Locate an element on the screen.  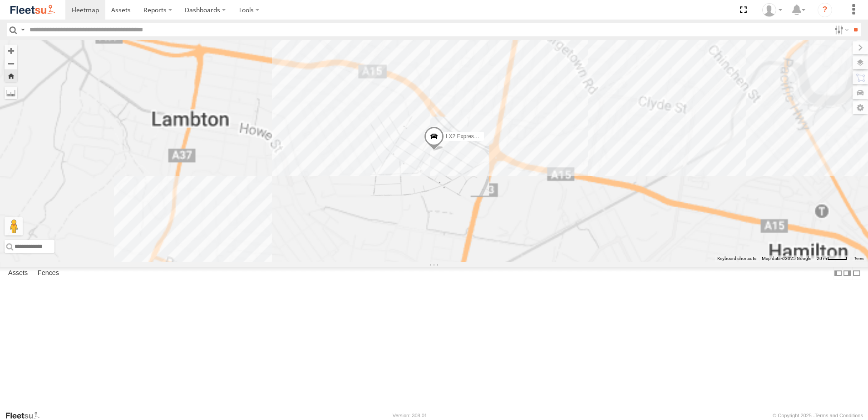
label: Dock Summary Table to the Right is located at coordinates (847, 273).